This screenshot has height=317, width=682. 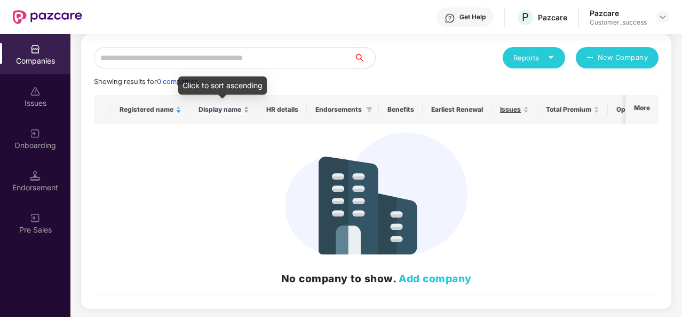 I want to click on span: search, so click(x=364, y=58).